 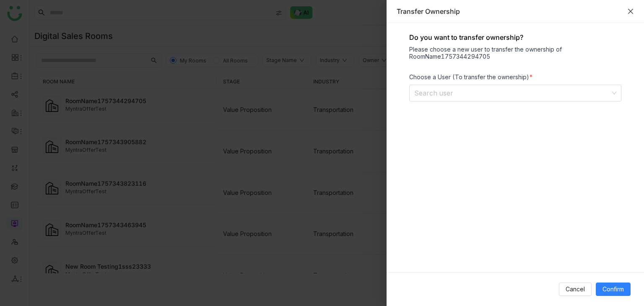 What do you see at coordinates (631, 12) in the screenshot?
I see `button: Close` at bounding box center [631, 12].